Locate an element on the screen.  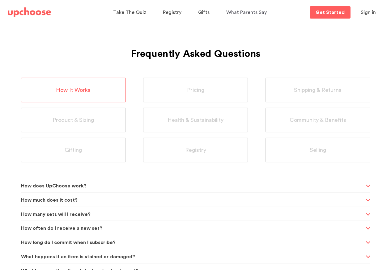
span: Shipping & Returns is located at coordinates (318, 90).